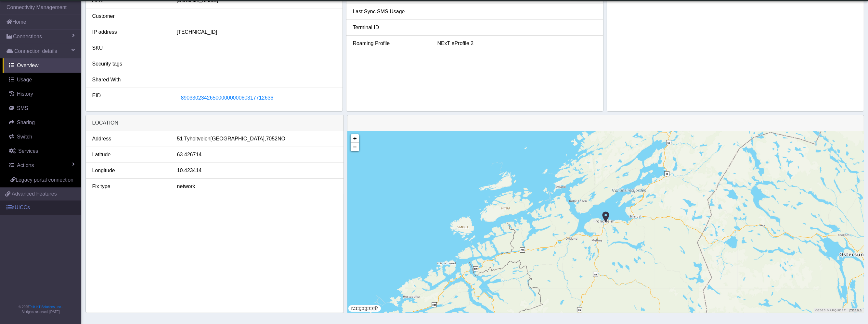 The image size is (868, 324). Describe the element at coordinates (130, 16) in the screenshot. I see `div: Customer` at that location.